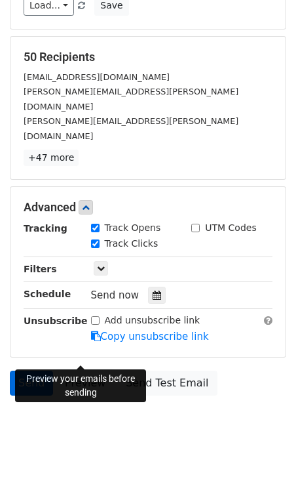 This screenshot has width=296, height=477. I want to click on span: Send now, so click(115, 295).